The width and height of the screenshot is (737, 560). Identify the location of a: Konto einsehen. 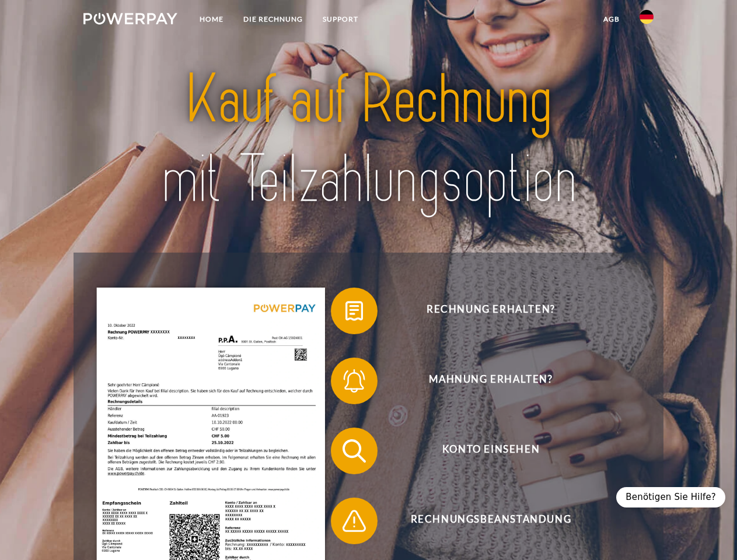
(482, 451).